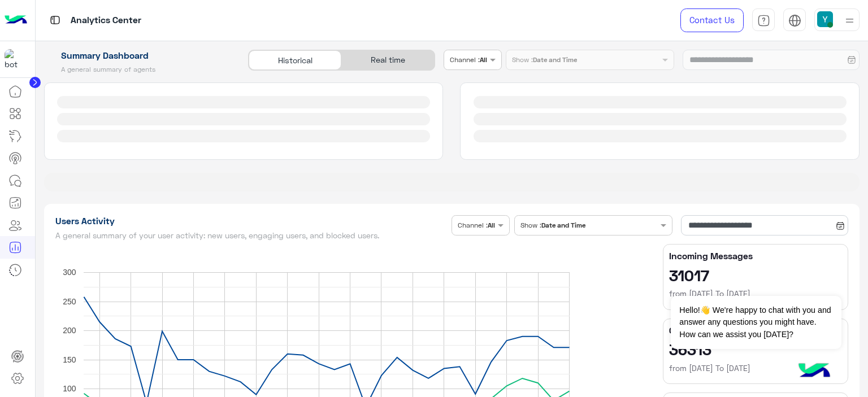 The width and height of the screenshot is (868, 397). Describe the element at coordinates (69, 301) in the screenshot. I see `text: 250` at that location.